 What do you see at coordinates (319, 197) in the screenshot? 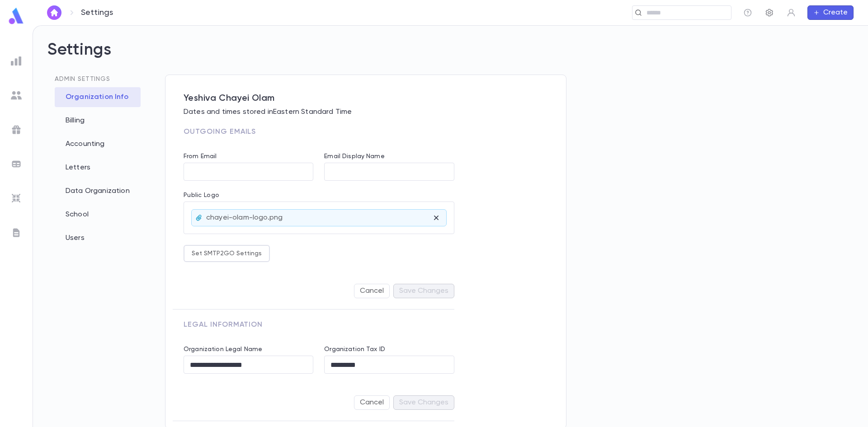
I see `p: Public Logo` at bounding box center [319, 197].